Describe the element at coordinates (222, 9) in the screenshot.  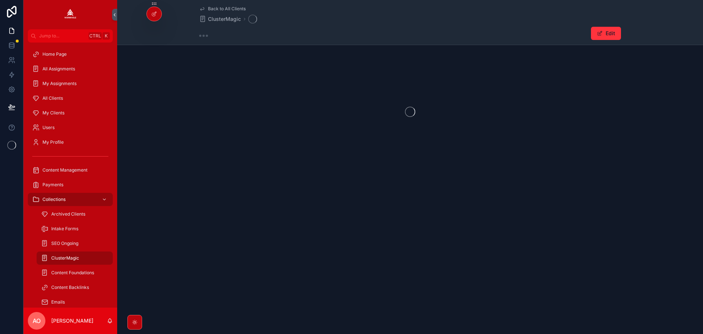
I see `a: Back to All Clients` at that location.